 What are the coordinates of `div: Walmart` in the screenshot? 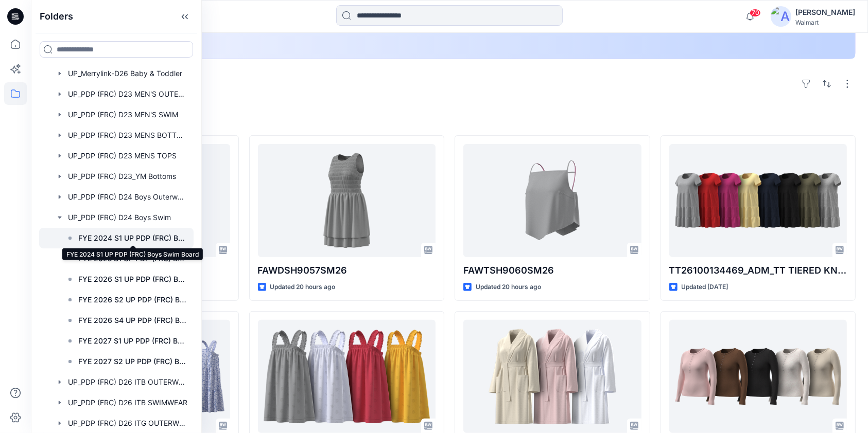 It's located at (825, 22).